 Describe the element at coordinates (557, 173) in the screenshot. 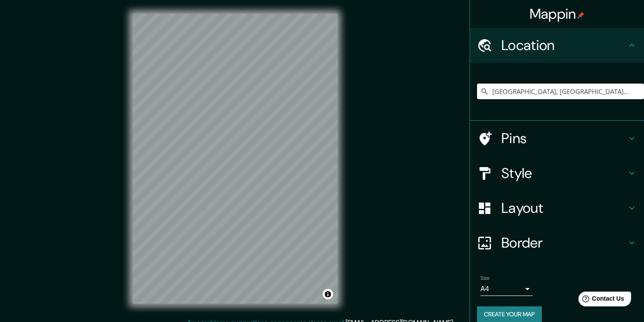

I see `div: Style` at that location.